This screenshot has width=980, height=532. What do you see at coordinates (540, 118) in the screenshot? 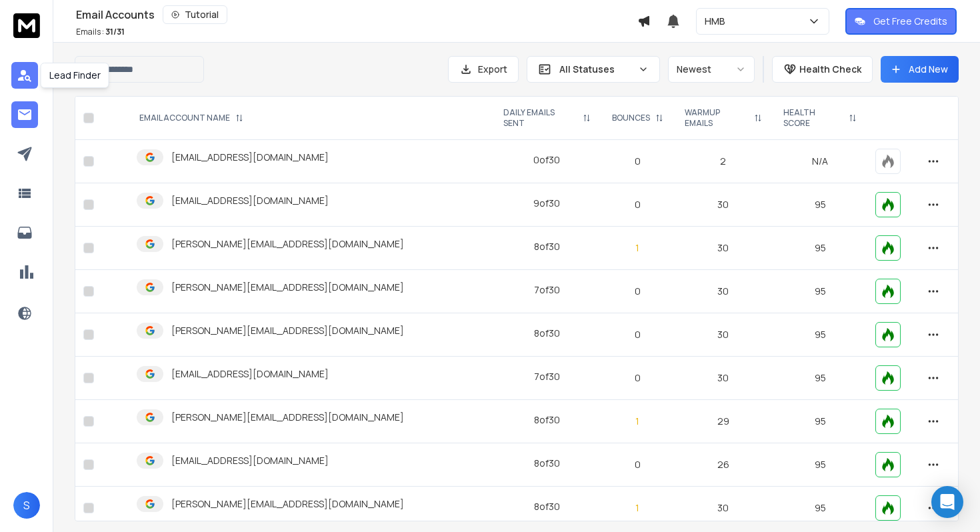
I see `p: DAILY EMAILS SENT` at bounding box center [540, 118].